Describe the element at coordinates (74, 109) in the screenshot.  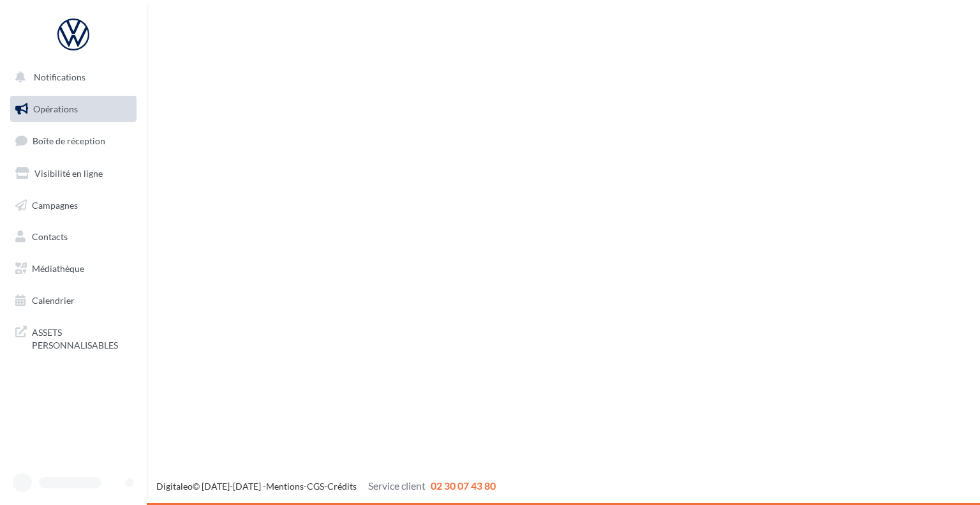
I see `a: Opérations` at that location.